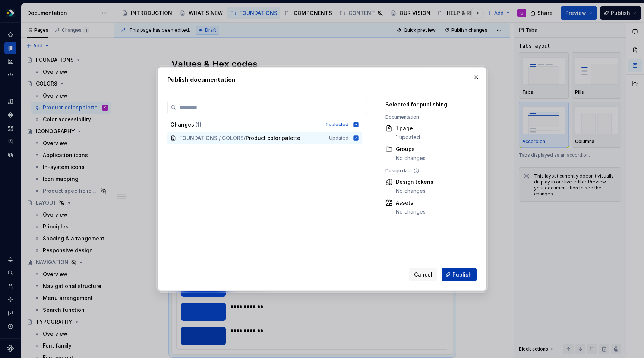 This screenshot has width=644, height=358. Describe the element at coordinates (273, 138) in the screenshot. I see `span: Product color palette` at that location.